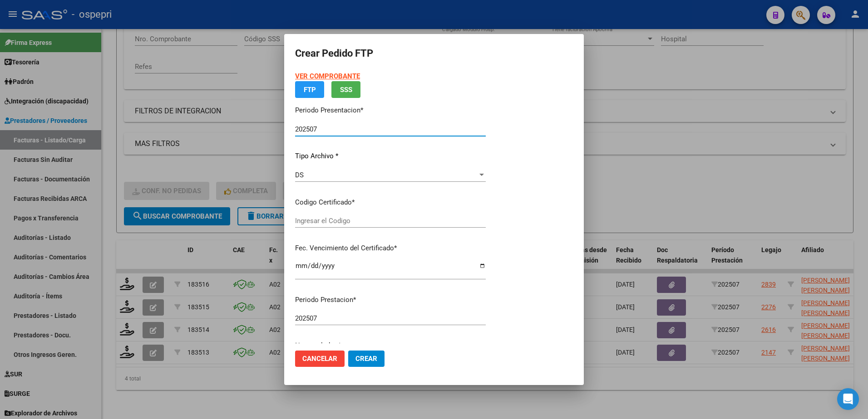  Describe the element at coordinates (390, 202) in the screenshot. I see `p: Codigo Certificado` at that location.